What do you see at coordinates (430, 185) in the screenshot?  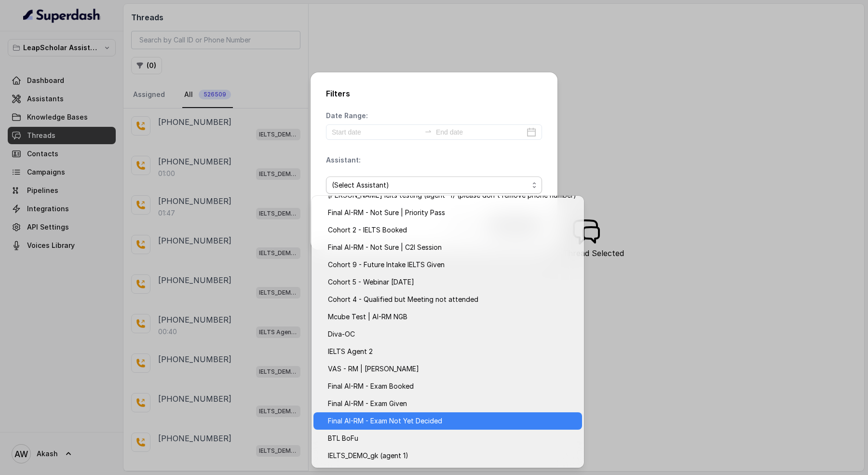 I see `span: (Select Assistant)` at bounding box center [430, 185].